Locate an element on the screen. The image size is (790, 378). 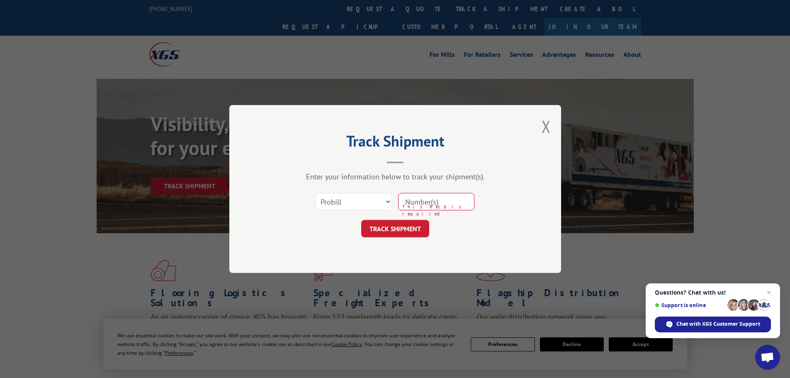
span: Chat with XGS Customer Support is located at coordinates (718, 324).